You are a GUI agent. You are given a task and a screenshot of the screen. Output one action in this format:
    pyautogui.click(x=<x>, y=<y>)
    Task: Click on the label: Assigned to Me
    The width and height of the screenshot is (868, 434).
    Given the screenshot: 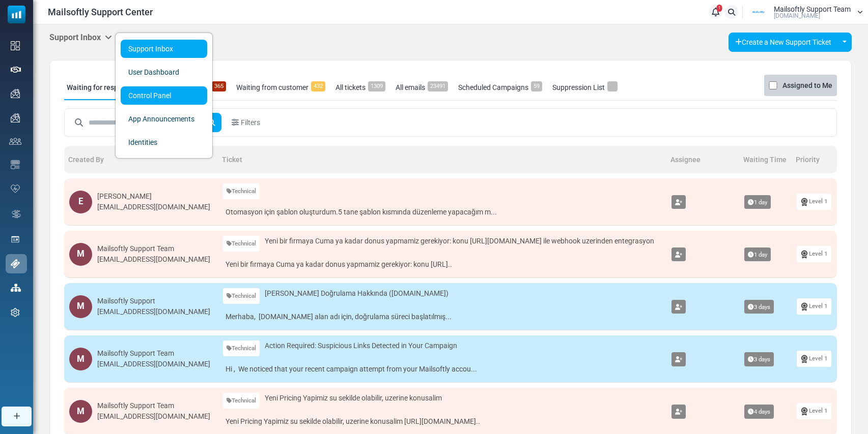 What is the action you would take?
    pyautogui.click(x=807, y=85)
    